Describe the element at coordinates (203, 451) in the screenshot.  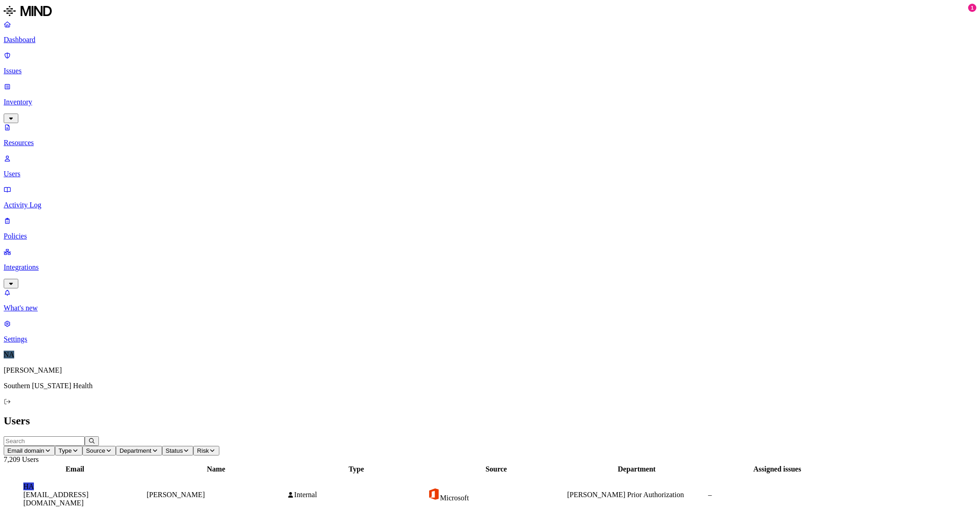
I see `span: Risk` at that location.